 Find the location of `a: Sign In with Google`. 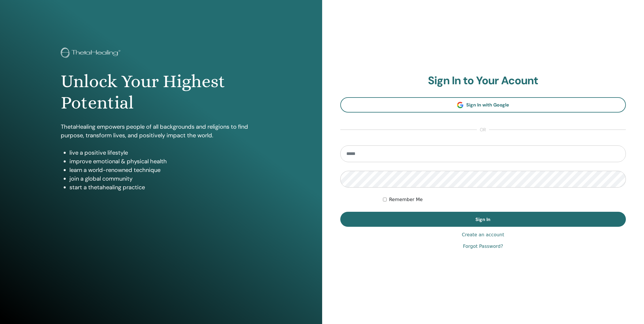

a: Sign In with Google is located at coordinates (483, 105).